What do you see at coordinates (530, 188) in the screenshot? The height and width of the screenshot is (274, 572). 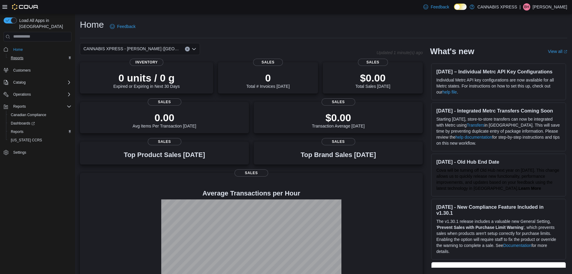 I see `a: Learn More` at bounding box center [530, 188].